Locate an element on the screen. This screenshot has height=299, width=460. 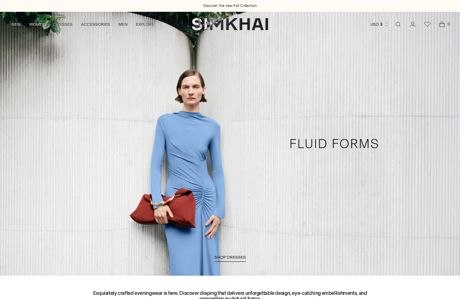
span: 0 is located at coordinates (449, 24).